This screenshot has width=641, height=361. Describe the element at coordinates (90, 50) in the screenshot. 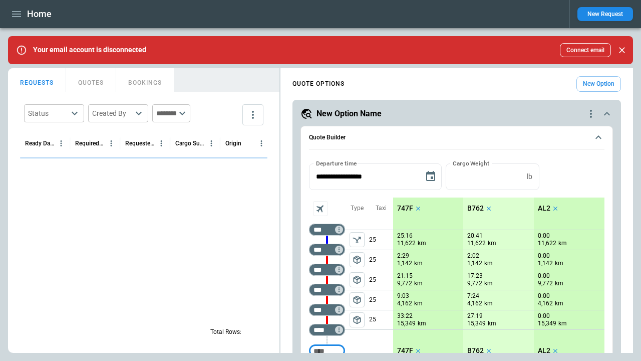

I see `p: Your email account is disconnected` at that location.